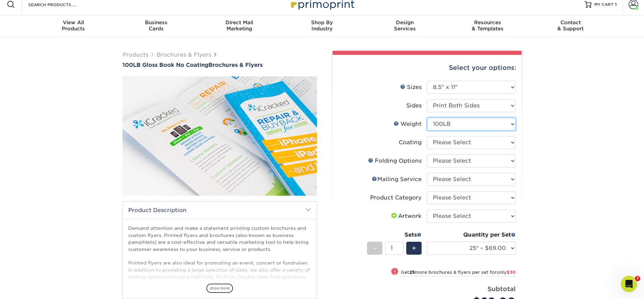 The image size is (644, 299). I want to click on div: Mailing Service, so click(397, 179).